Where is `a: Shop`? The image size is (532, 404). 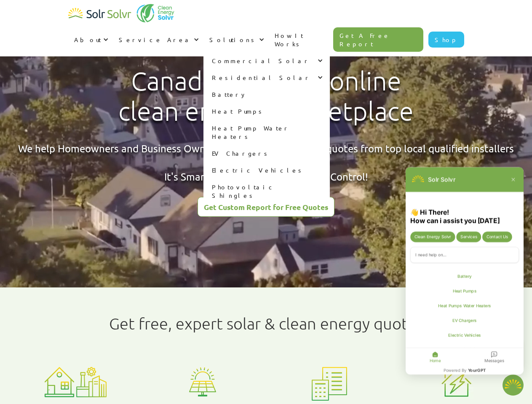 a: Shop is located at coordinates (446, 39).